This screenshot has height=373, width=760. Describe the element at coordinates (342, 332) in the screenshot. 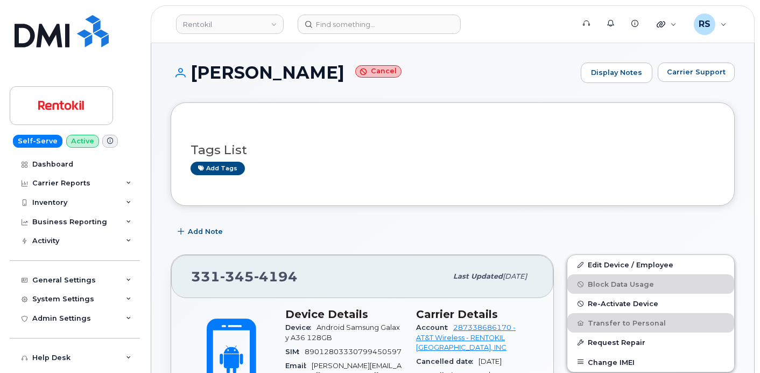

I see `span: Android Samsung Galaxy A36 128GB` at that location.